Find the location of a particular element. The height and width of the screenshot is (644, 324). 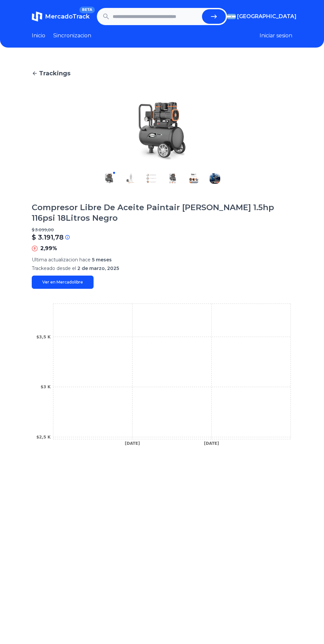

span: 2 de marzo, 2025 is located at coordinates (98, 268).